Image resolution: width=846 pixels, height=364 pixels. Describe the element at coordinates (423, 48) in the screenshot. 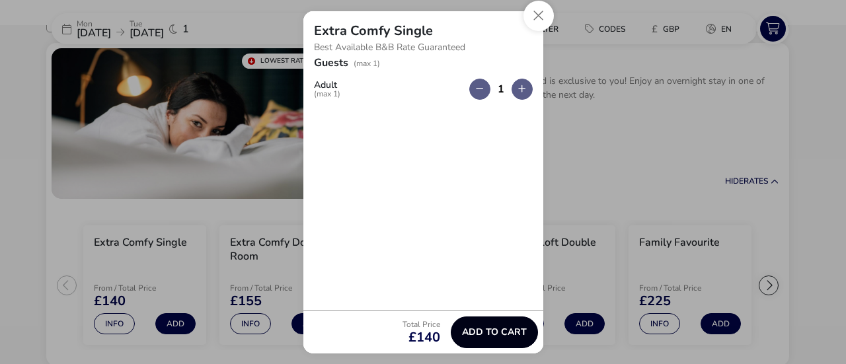

I see `p: Best Available B&B Rate Guaranteed` at that location.